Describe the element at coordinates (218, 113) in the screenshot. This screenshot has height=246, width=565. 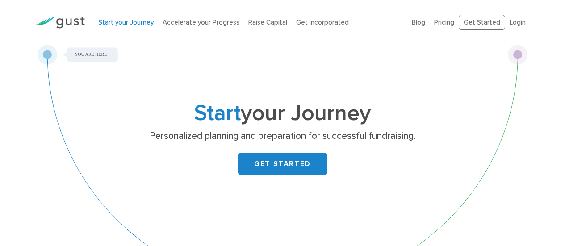
I see `span: Start` at that location.